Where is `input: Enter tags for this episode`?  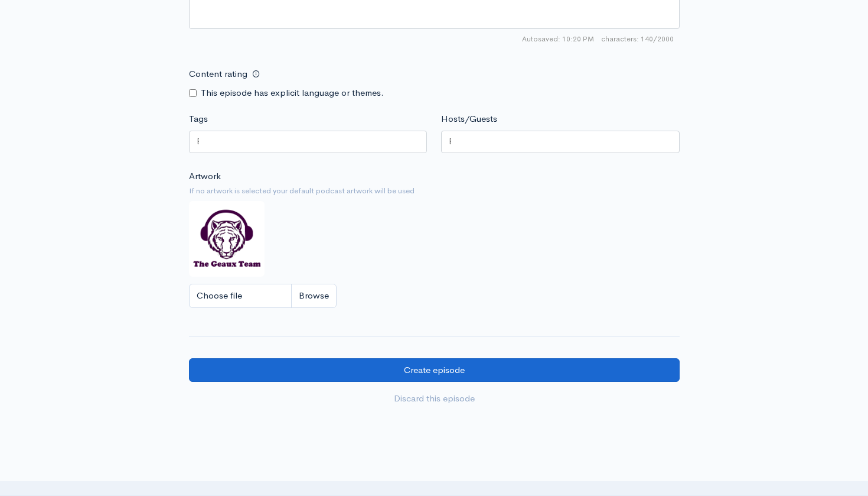 input: Enter tags for this episode is located at coordinates (198, 141).